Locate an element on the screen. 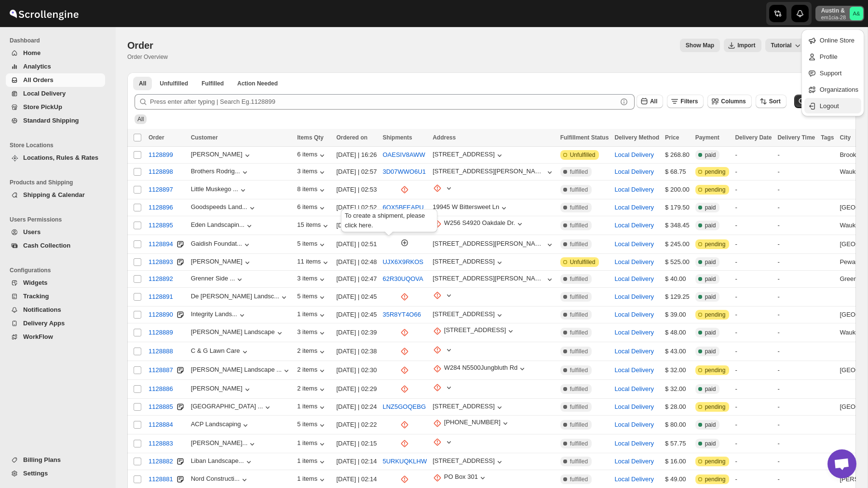 Image resolution: width=868 pixels, height=488 pixels. button: WorkFlow is located at coordinates (55, 336).